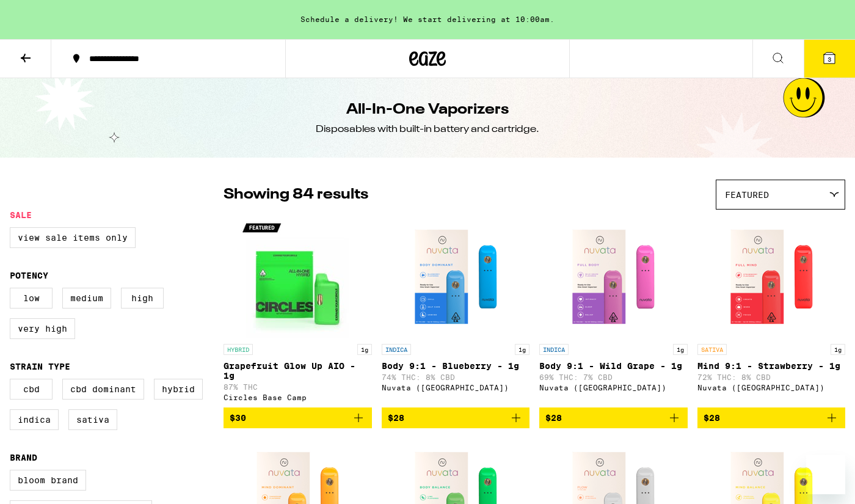  What do you see at coordinates (298, 397) in the screenshot?
I see `div: Circles Base Camp` at bounding box center [298, 397].